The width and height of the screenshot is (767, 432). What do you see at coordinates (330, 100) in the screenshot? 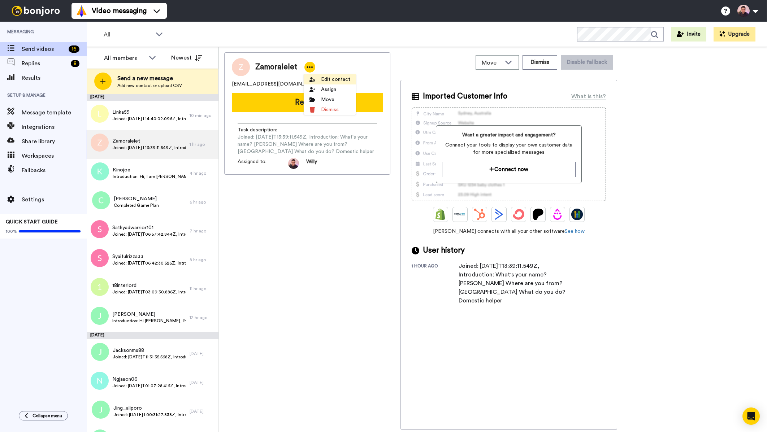
I see `li: Move` at bounding box center [330, 100].